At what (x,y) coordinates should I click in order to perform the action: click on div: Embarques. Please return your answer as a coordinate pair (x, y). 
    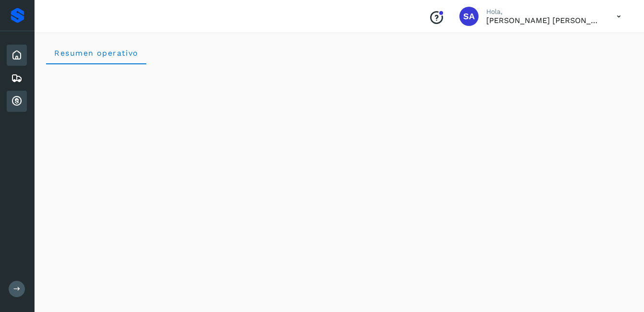
    Looking at the image, I should click on (17, 78).